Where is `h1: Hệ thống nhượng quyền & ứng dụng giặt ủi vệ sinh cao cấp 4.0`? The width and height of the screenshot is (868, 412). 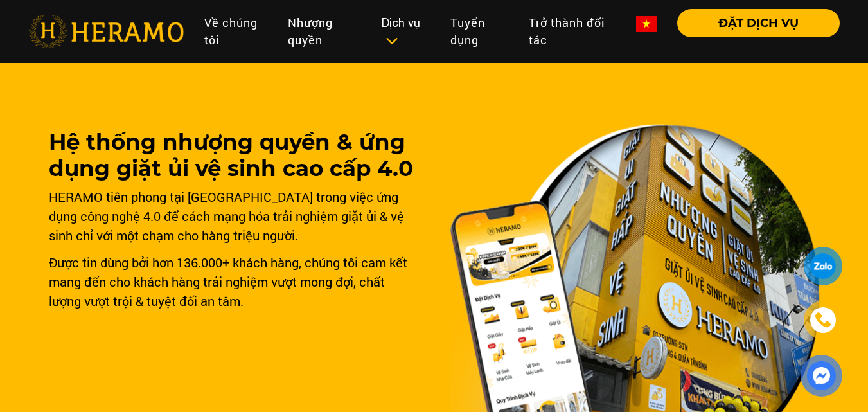 h1: Hệ thống nhượng quyền & ứng dụng giặt ủi vệ sinh cao cấp 4.0 is located at coordinates (234, 155).